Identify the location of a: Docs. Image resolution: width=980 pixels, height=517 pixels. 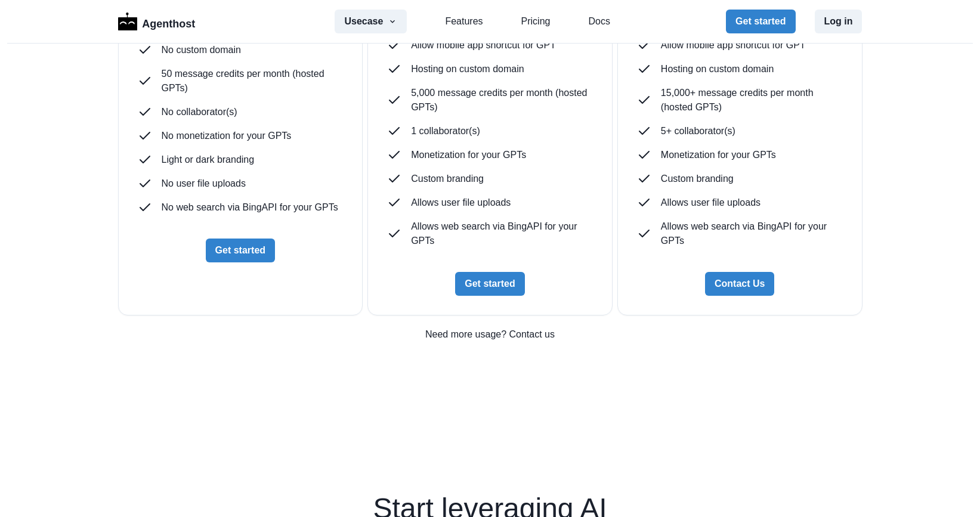
(599, 22).